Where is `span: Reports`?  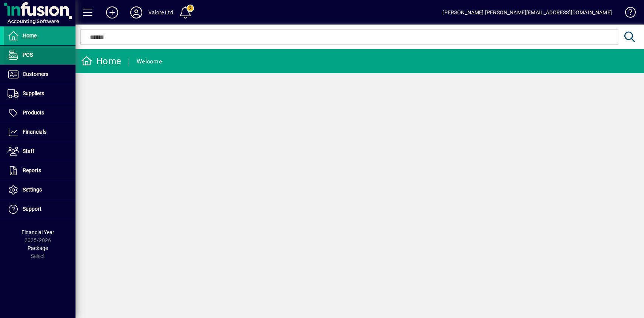
span: Reports is located at coordinates (31, 171).